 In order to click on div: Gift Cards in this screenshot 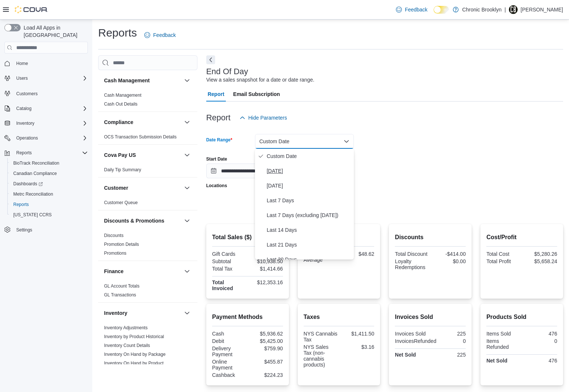, I will do `click(229, 254)`.